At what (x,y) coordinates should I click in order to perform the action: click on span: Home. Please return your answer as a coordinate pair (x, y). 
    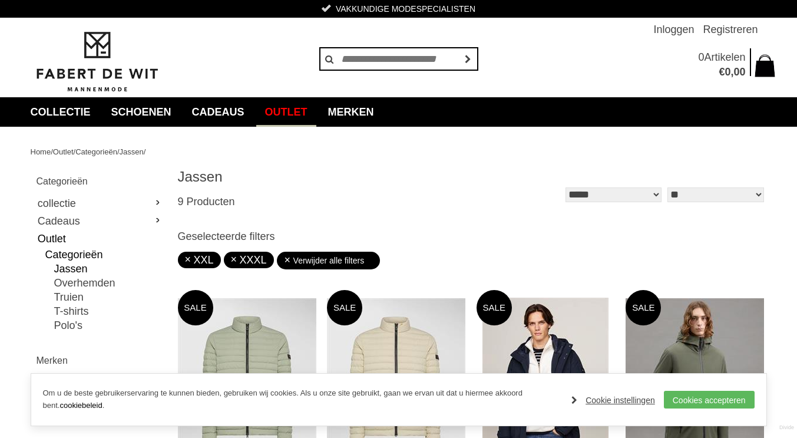
    Looking at the image, I should click on (41, 151).